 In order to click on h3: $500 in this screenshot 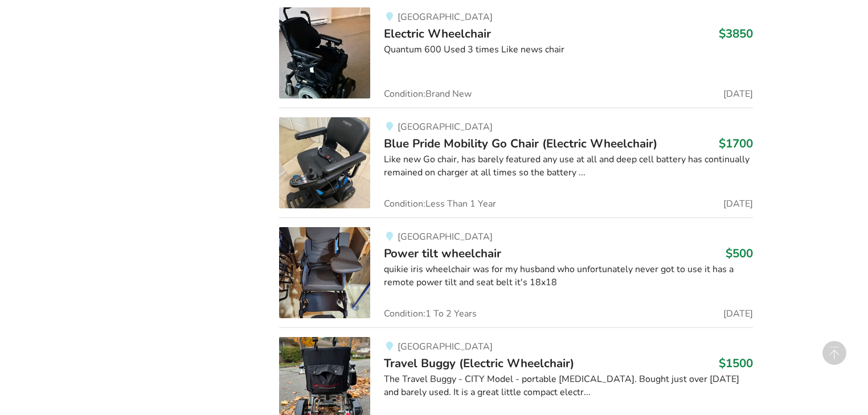, I will do `click(739, 253)`.